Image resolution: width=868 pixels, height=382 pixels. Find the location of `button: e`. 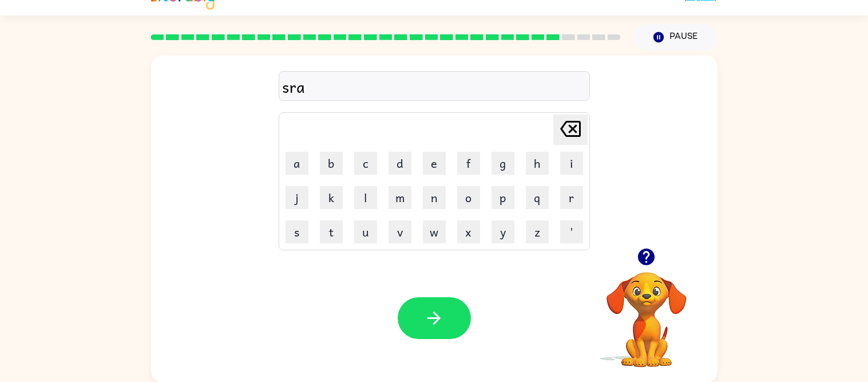

button: e is located at coordinates (434, 163).